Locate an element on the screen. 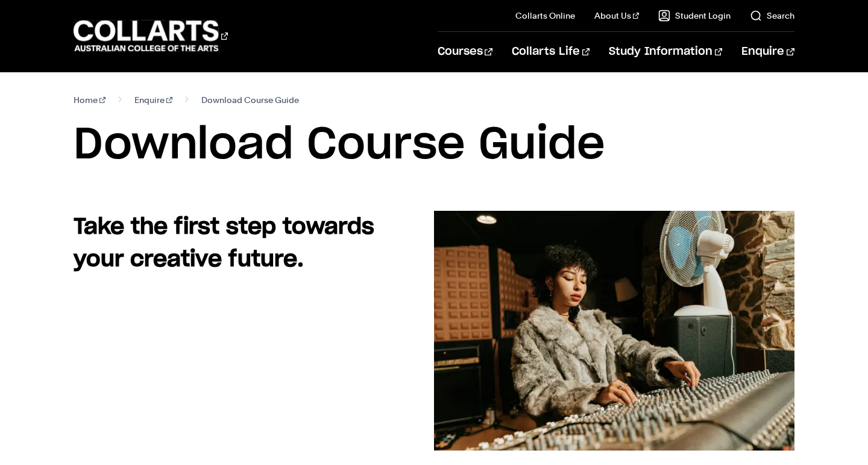 Image resolution: width=868 pixels, height=465 pixels. h1: Download Course Guide is located at coordinates (433, 145).